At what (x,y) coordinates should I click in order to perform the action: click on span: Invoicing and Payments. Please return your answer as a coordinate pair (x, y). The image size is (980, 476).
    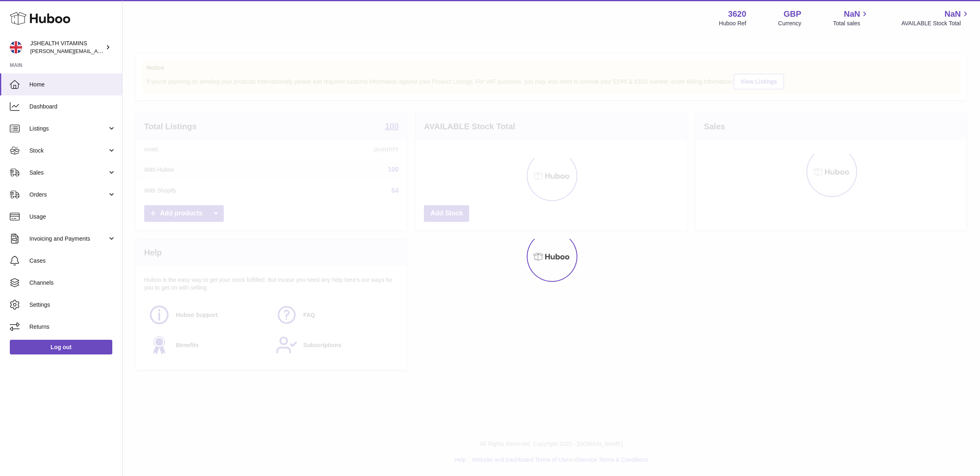
    Looking at the image, I should click on (68, 238).